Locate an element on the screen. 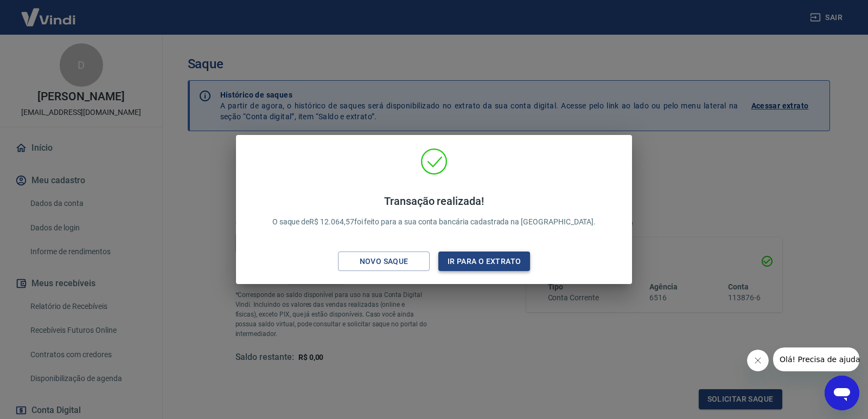 This screenshot has width=868, height=419. button: Novo saque is located at coordinates (383, 261).